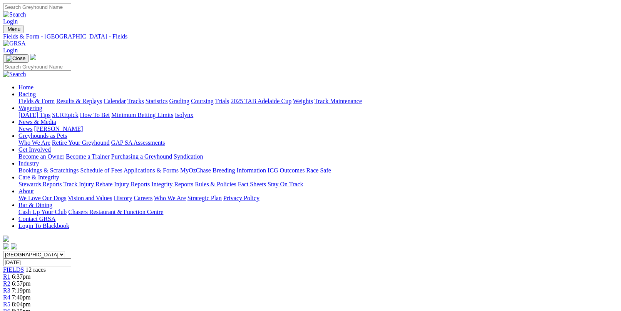 The image size is (621, 311). Describe the element at coordinates (37, 101) in the screenshot. I see `a: Fields & Form` at that location.